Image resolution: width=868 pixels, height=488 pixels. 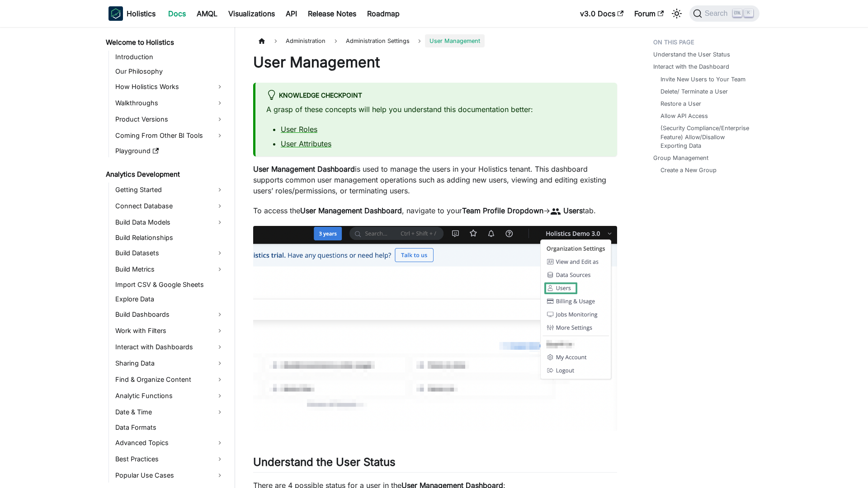 What do you see at coordinates (573, 210) in the screenshot?
I see `strong: Users` at bounding box center [573, 210].